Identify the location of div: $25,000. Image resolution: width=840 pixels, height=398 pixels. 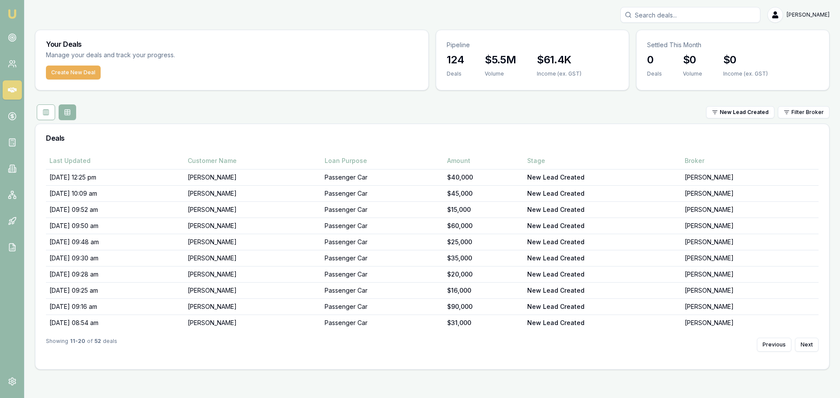
(484, 242).